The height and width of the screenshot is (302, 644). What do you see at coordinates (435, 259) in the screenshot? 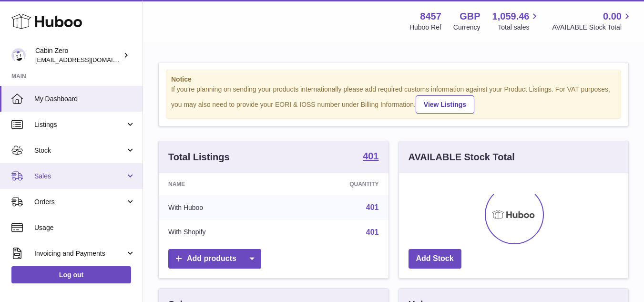
I see `a: Add Stock` at bounding box center [435, 259].